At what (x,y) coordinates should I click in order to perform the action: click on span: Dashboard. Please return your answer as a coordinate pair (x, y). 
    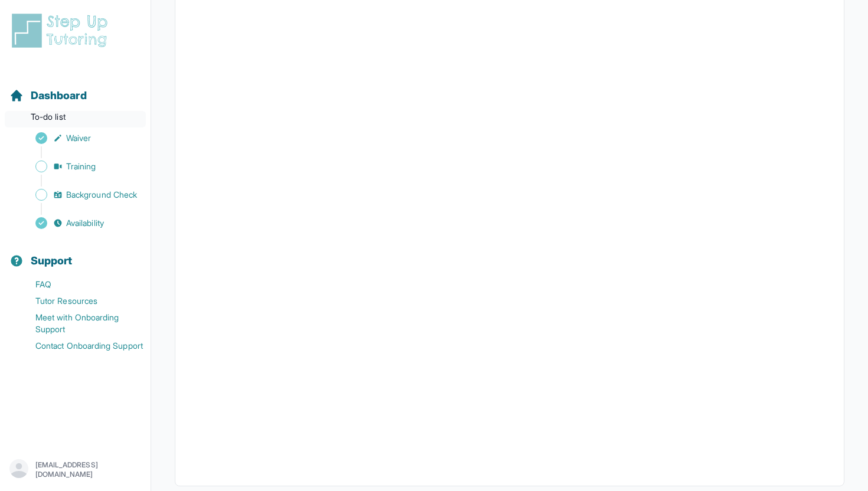
    Looking at the image, I should click on (58, 96).